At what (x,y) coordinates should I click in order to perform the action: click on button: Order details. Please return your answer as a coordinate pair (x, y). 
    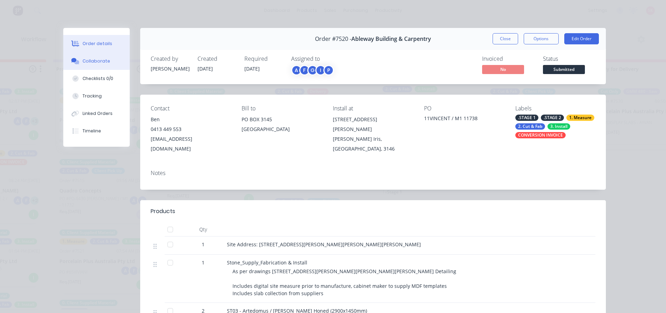
    Looking at the image, I should click on (96, 44).